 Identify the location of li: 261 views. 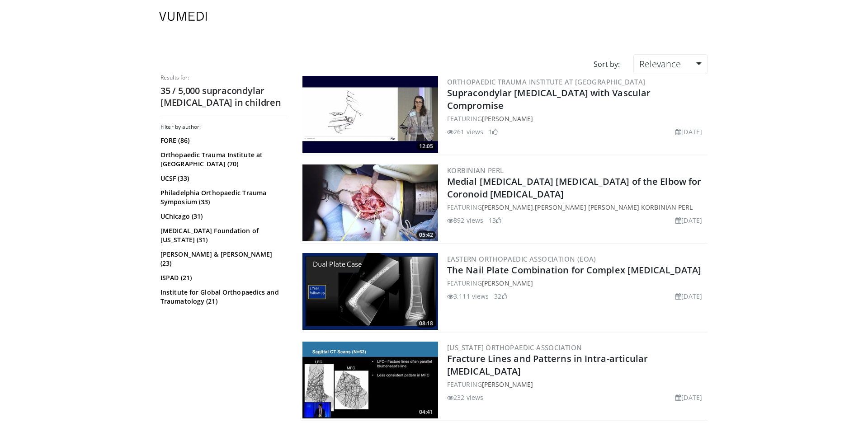
(465, 132).